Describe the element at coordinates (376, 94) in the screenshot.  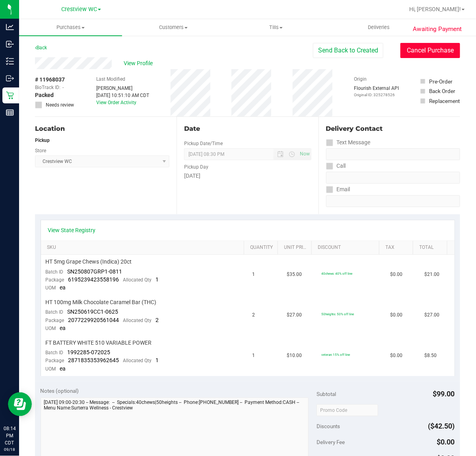
I see `p: Original ID: 325278526` at that location.